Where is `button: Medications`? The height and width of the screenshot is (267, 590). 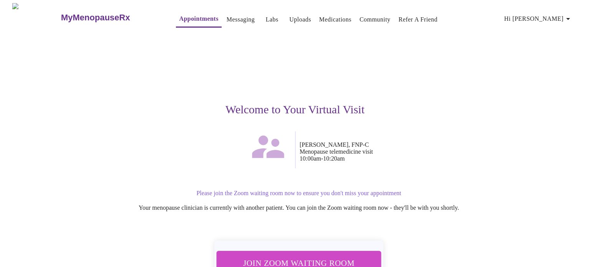 button: Medications is located at coordinates (336, 20).